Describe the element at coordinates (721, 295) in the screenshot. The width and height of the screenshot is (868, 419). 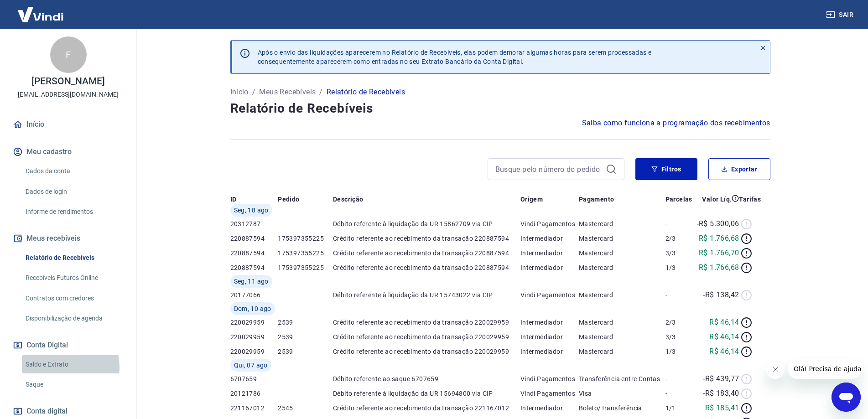
I see `p: -R$ 138,42` at that location.